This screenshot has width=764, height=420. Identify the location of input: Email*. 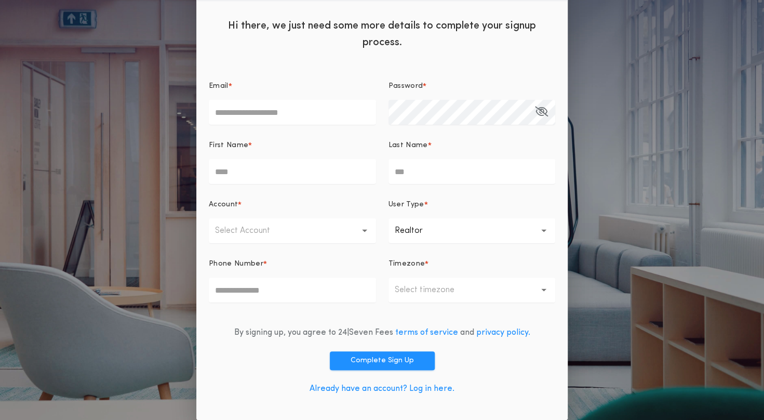
(292, 112).